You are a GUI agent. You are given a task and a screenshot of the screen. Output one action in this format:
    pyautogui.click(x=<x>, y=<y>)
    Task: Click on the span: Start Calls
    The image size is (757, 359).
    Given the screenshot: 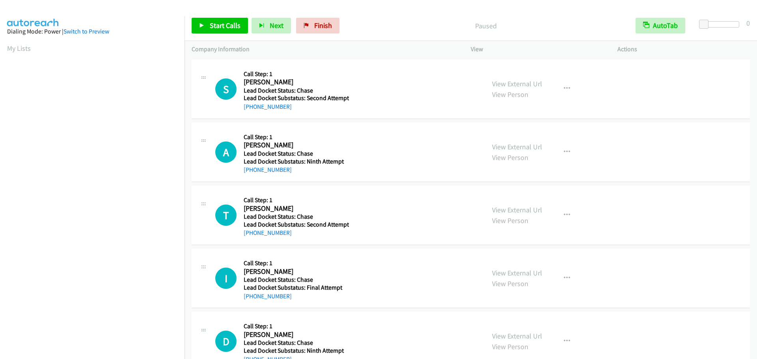 What is the action you would take?
    pyautogui.click(x=225, y=25)
    